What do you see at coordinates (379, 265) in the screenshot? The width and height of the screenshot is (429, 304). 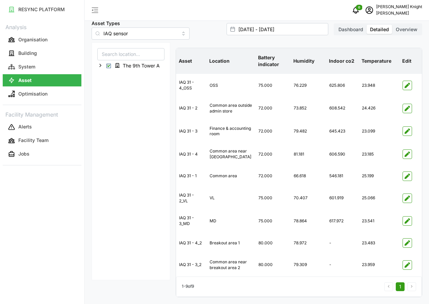 I see `div: 23.959` at bounding box center [379, 265].